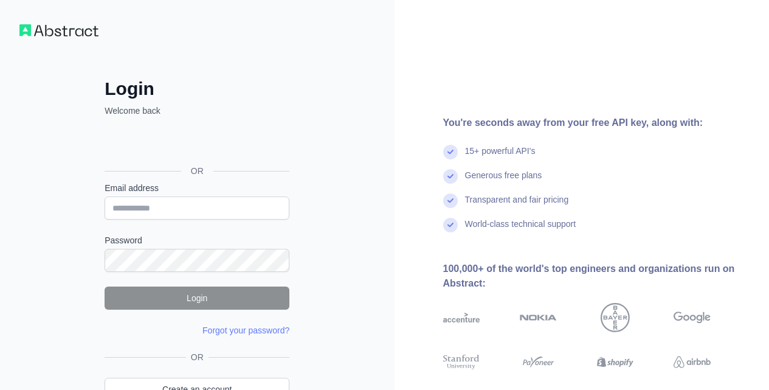 This screenshot has height=390, width=769. What do you see at coordinates (615, 362) in the screenshot?
I see `img: shopify` at bounding box center [615, 362].